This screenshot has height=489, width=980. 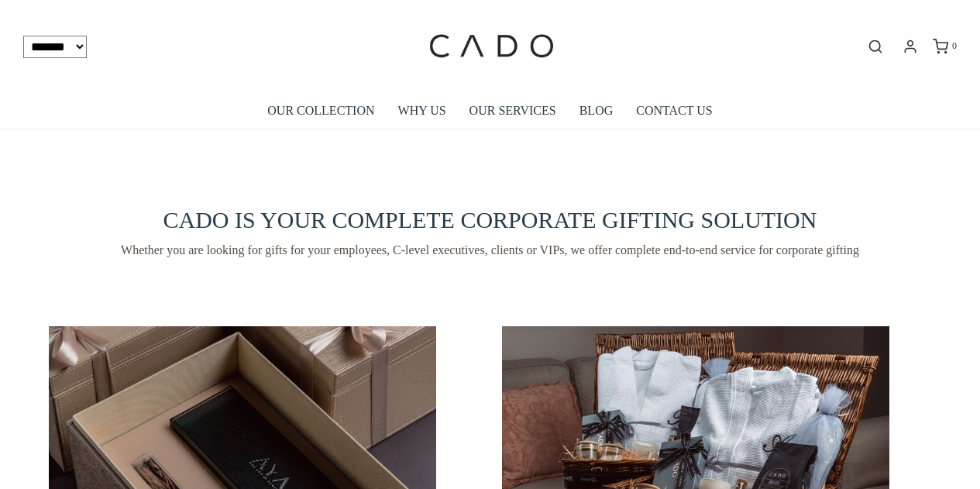 I want to click on a: 0, so click(x=944, y=46).